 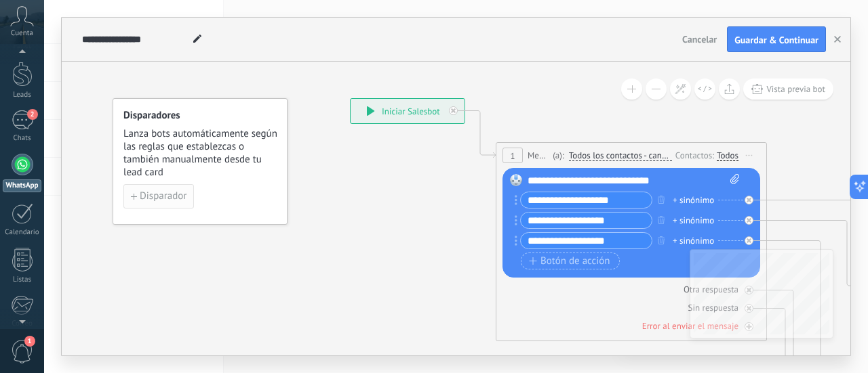 What do you see at coordinates (558, 155) in the screenshot?
I see `span: (a):` at bounding box center [558, 155].